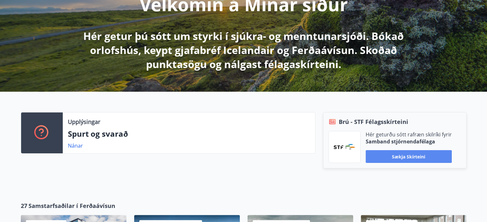 The image size is (487, 222). I want to click on a: Nánar, so click(75, 146).